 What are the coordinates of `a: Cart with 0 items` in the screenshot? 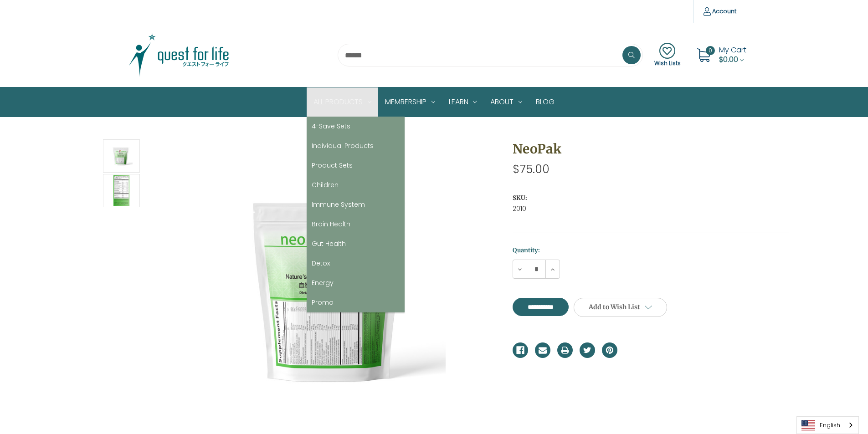 It's located at (733, 55).